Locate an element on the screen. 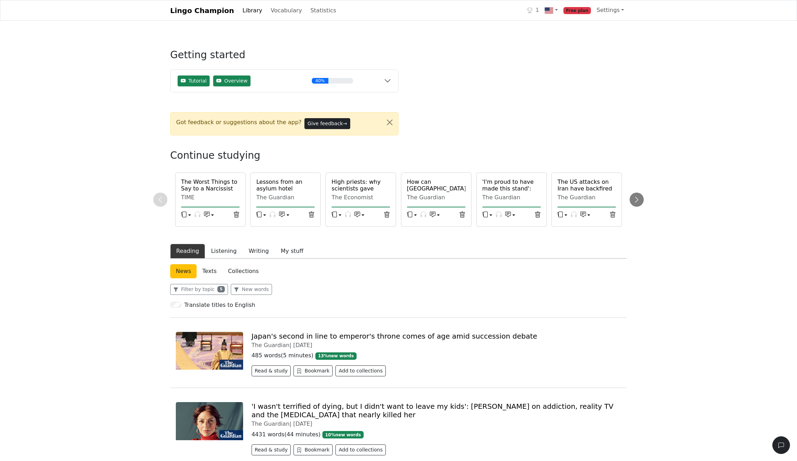 The height and width of the screenshot is (461, 797). h6: Lessons from an asylum hotel counter-protest: calling our opponents 'fascist' doesn't work | [PER... is located at coordinates (285, 202).